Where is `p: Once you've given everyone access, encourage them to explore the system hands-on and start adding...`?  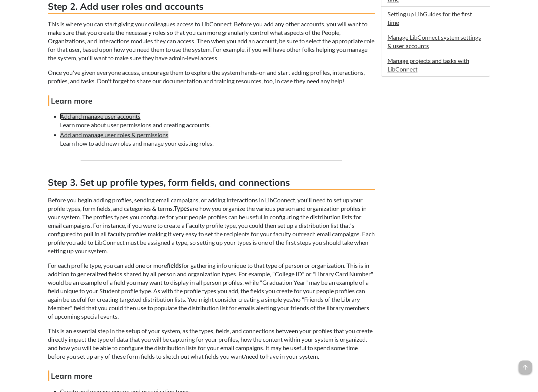 p: Once you've given everyone access, encourage them to explore the system hands-on and start adding... is located at coordinates (211, 77).